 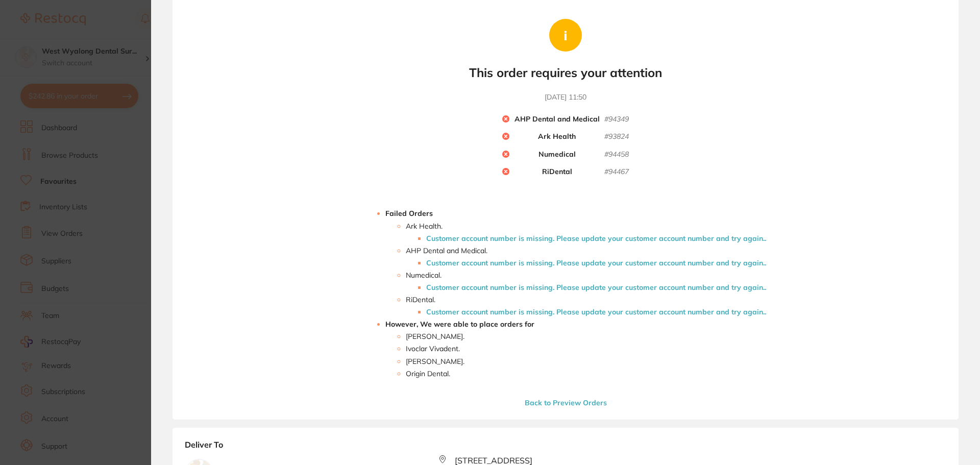 I want to click on small: # 94458, so click(x=616, y=154).